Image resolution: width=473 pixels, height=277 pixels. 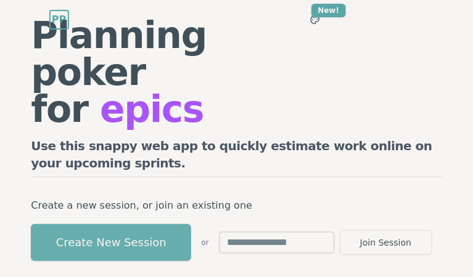 What do you see at coordinates (315, 20) in the screenshot?
I see `button: New!` at bounding box center [315, 20].